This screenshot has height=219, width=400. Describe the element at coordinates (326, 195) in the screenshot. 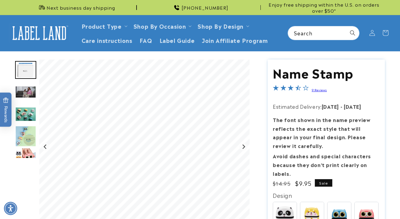

I see `div: Design` at that location.